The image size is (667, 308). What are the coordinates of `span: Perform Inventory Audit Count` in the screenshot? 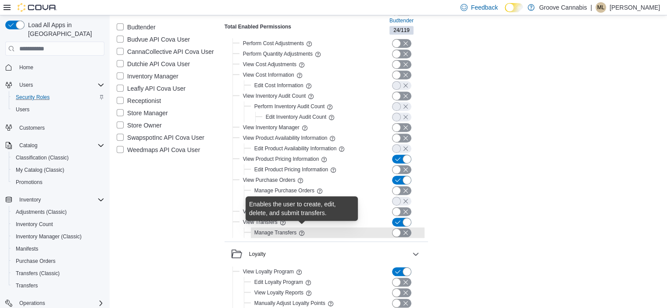 It's located at (290, 107).